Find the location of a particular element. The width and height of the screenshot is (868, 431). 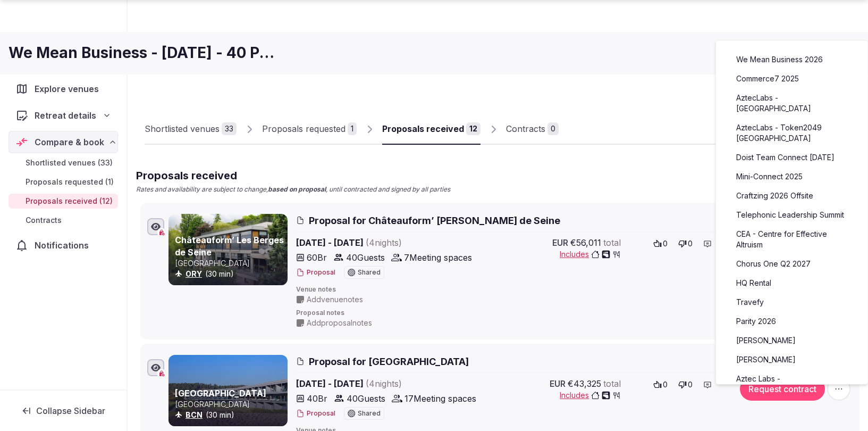

span: Notifications is located at coordinates (64, 246).